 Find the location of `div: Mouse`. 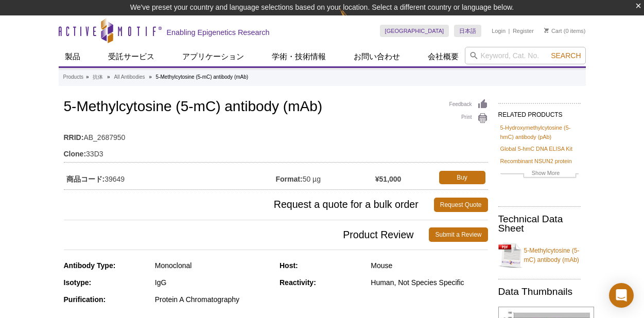

div: Mouse is located at coordinates (429, 265).